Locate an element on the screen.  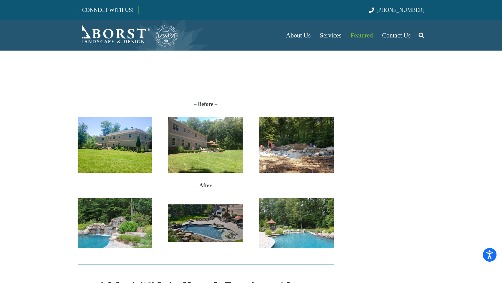
a: proj-before is located at coordinates (296, 145).